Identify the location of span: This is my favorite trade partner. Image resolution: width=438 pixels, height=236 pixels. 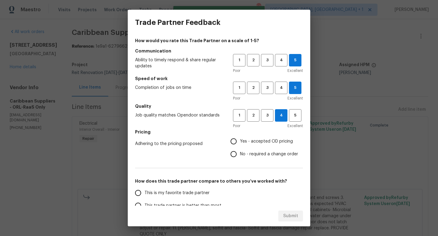
(177, 193).